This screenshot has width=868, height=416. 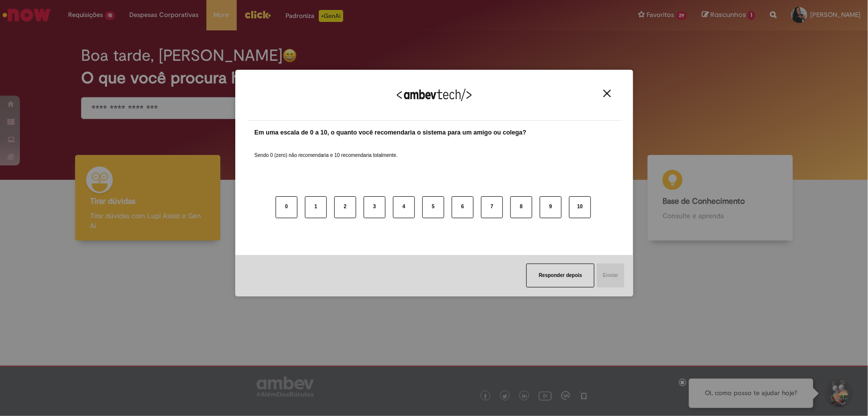 I want to click on button: 5, so click(x=433, y=207).